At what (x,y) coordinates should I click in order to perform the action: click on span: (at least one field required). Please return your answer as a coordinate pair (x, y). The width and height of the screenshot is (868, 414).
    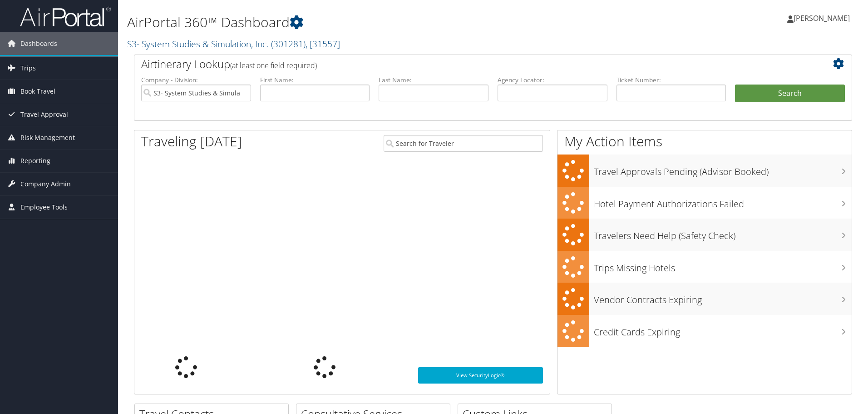
    Looking at the image, I should click on (274, 65).